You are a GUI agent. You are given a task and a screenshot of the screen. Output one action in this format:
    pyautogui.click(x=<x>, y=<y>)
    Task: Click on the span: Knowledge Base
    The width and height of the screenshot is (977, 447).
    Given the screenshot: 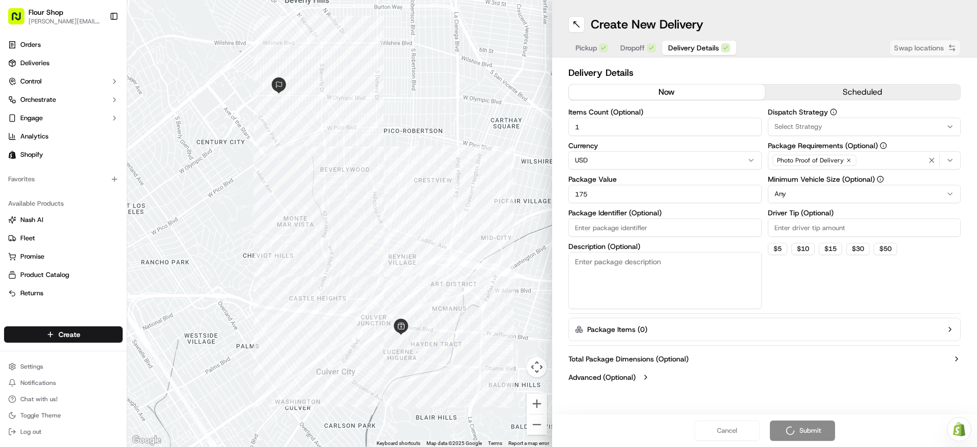 What is the action you would take?
    pyautogui.click(x=49, y=233)
    